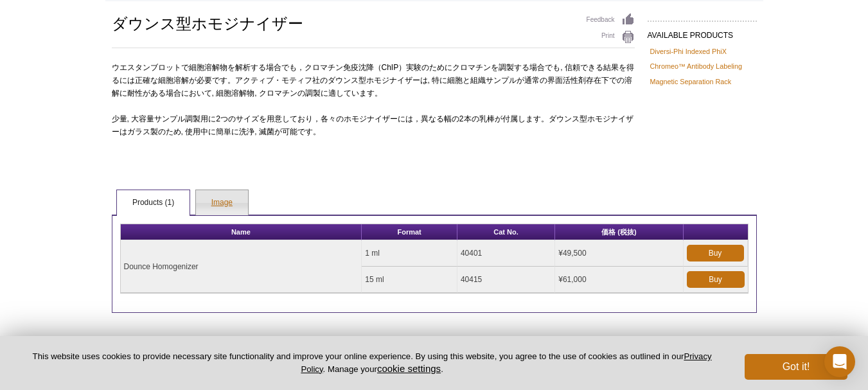 The width and height of the screenshot is (868, 390). Describe the element at coordinates (242, 232) in the screenshot. I see `th: Name` at that location.